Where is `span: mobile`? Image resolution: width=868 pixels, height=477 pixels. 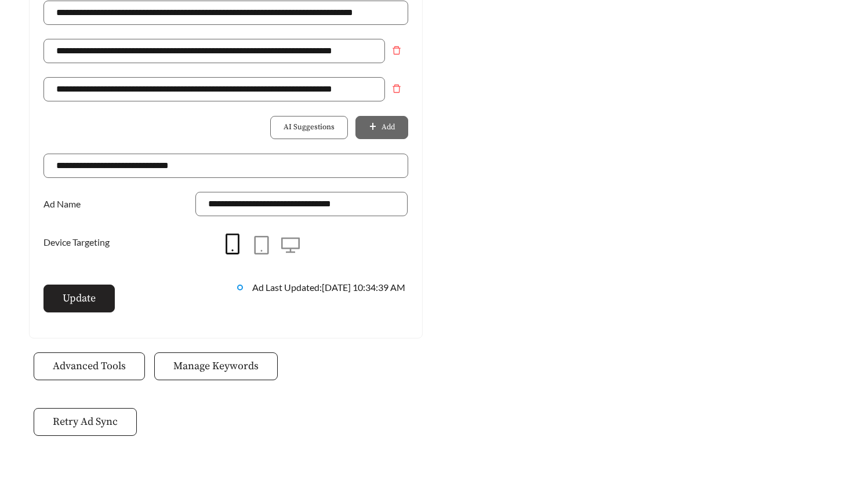
span: mobile is located at coordinates (233, 244).